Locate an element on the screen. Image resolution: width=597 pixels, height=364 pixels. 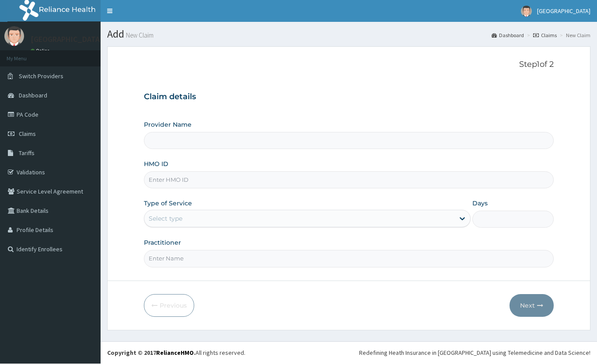
label: Provider Name is located at coordinates (167, 124).